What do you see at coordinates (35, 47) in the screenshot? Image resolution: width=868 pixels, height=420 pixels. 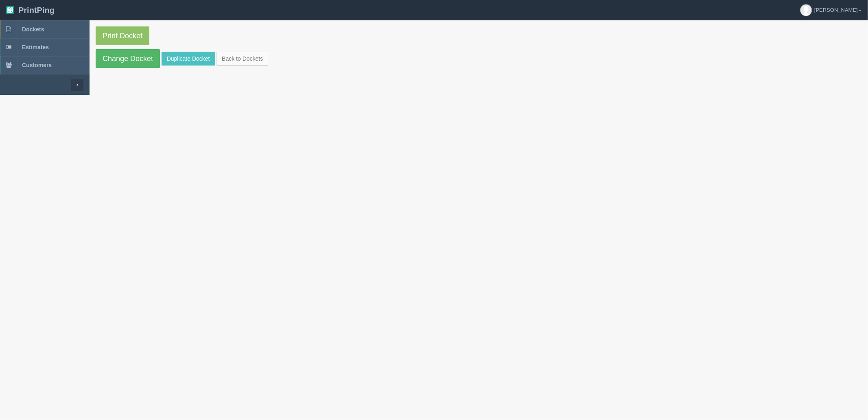 I see `span: Estimates` at bounding box center [35, 47].